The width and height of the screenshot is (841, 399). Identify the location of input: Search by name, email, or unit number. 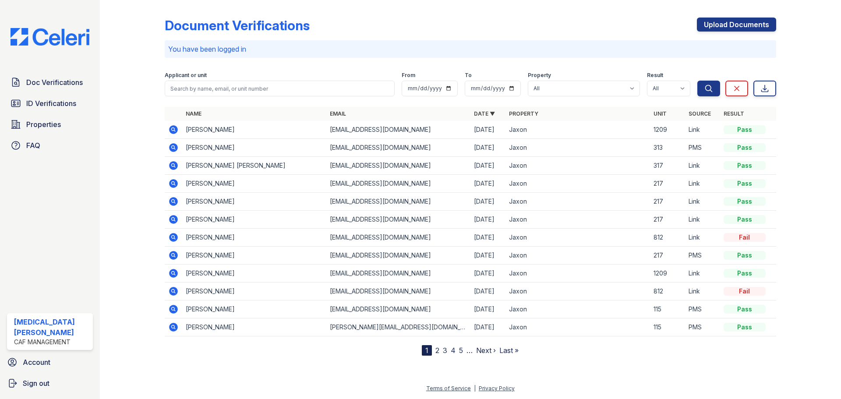
(279, 88).